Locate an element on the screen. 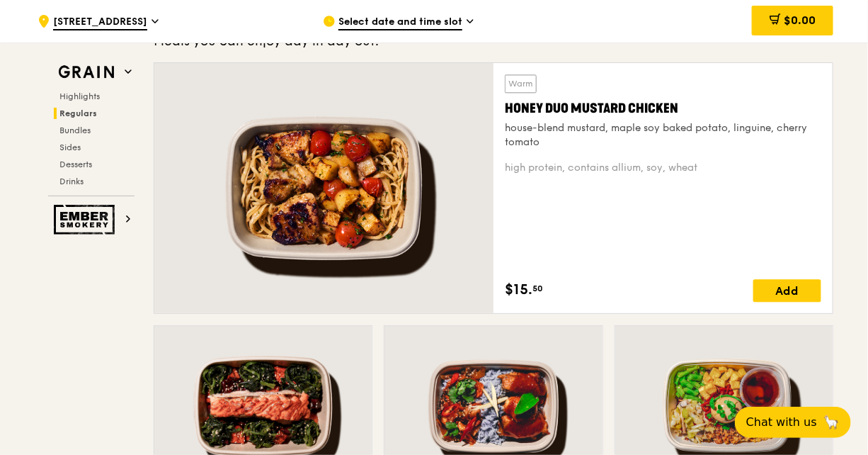  span: Desserts is located at coordinates (76, 164).